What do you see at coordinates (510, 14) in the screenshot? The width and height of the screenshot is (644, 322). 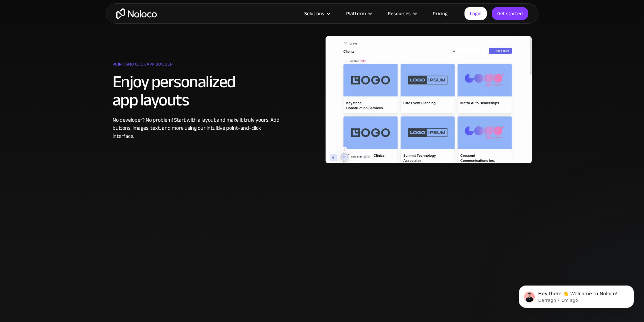 I see `a: Get started` at bounding box center [510, 14].